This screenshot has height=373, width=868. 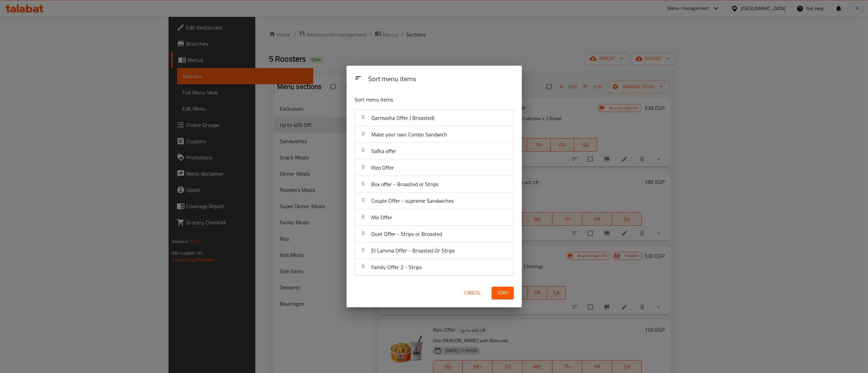 I want to click on div: Make your own Combo Sandwich, so click(x=434, y=134).